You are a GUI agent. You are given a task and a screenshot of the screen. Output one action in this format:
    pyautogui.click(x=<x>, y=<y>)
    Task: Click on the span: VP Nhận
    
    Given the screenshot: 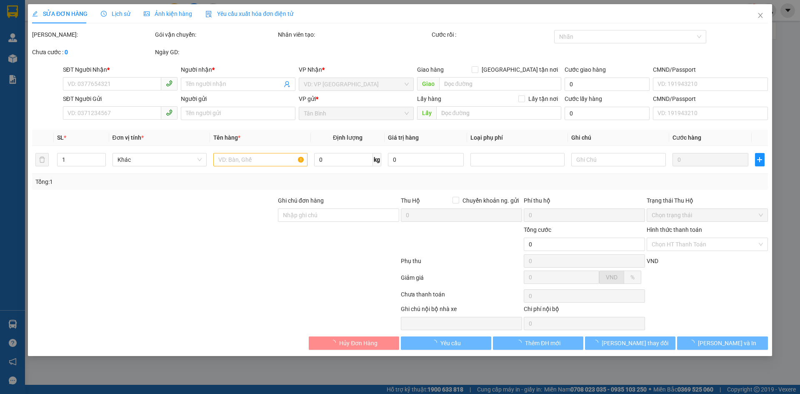 What is the action you would take?
    pyautogui.click(x=311, y=70)
    